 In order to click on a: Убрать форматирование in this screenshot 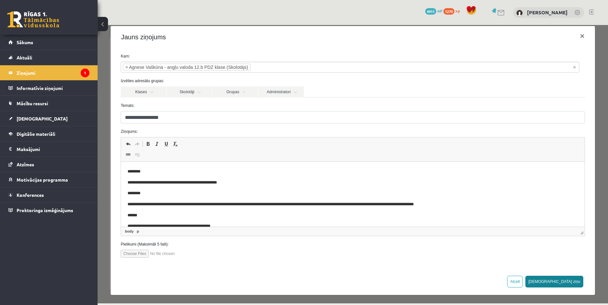, I will do `click(78, 119)`.